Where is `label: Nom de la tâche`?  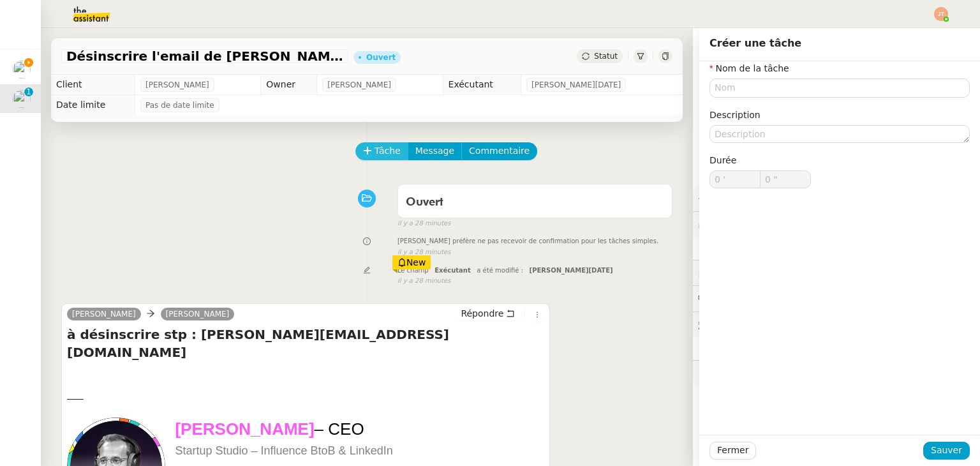
label: Nom de la tâche is located at coordinates (749, 68).